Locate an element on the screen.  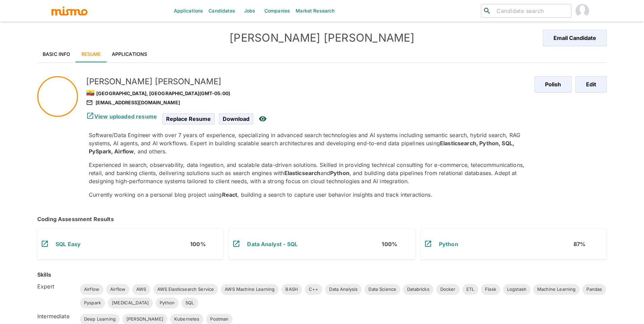
a: Resume is located at coordinates (91, 54).